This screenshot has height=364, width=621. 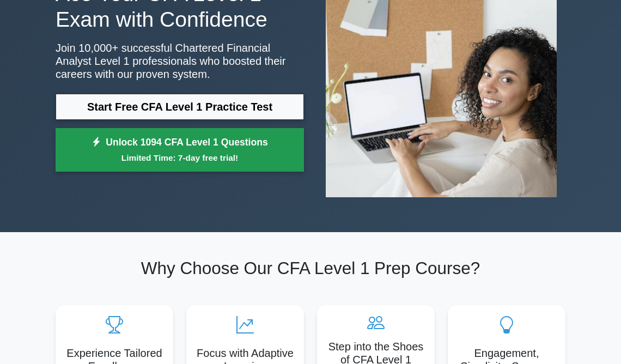 I want to click on p: Join 10,000+ successful Chartered Financial Analyst Level 1 professionals who boosted their caree..., so click(x=180, y=61).